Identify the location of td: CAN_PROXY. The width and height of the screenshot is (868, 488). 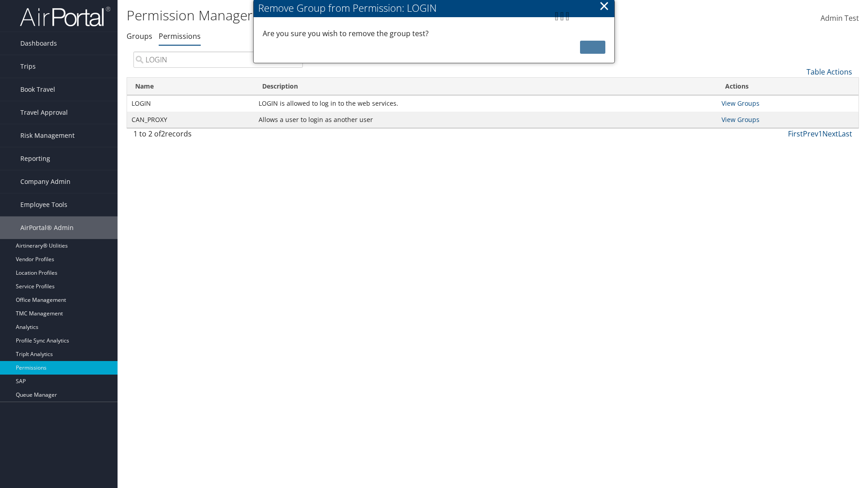
(190, 120).